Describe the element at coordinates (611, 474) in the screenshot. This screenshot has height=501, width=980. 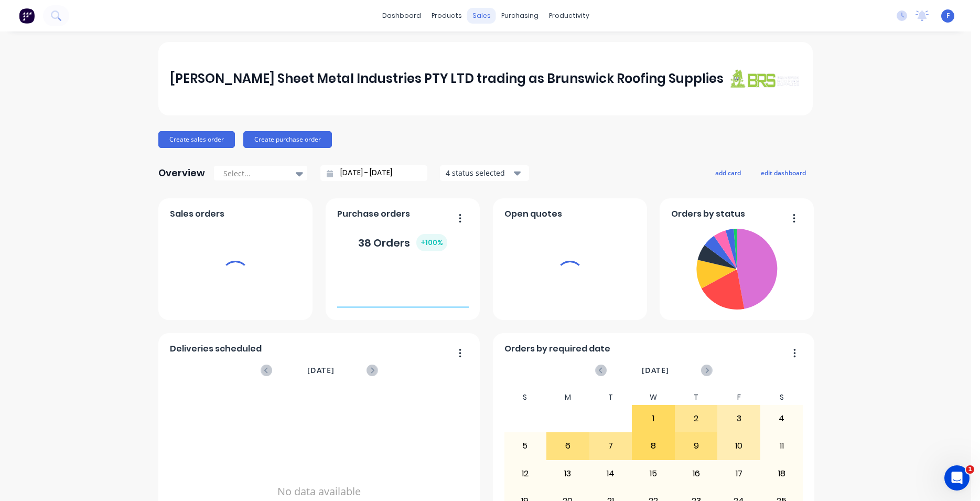
I see `div: 14` at that location.